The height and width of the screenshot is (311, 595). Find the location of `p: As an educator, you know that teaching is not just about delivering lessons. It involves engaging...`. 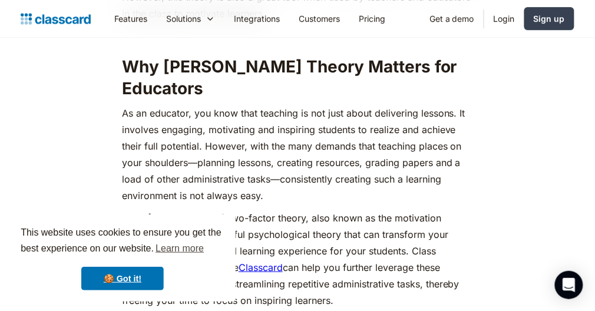

p: As an educator, you know that teaching is not just about delivering lessons. It involves engaging... is located at coordinates (297, 154).